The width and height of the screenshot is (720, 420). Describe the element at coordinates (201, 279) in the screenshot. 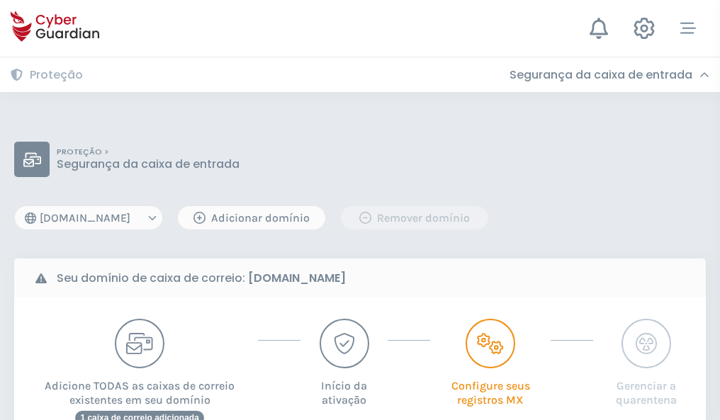

I see `b: Seu domínio de caixa de correio:` at that location.